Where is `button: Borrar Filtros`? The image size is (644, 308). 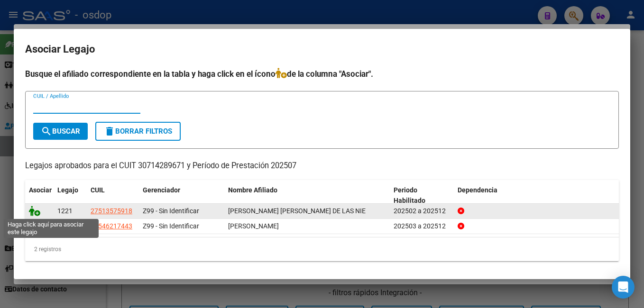 button: Borrar Filtros is located at coordinates (138, 132).